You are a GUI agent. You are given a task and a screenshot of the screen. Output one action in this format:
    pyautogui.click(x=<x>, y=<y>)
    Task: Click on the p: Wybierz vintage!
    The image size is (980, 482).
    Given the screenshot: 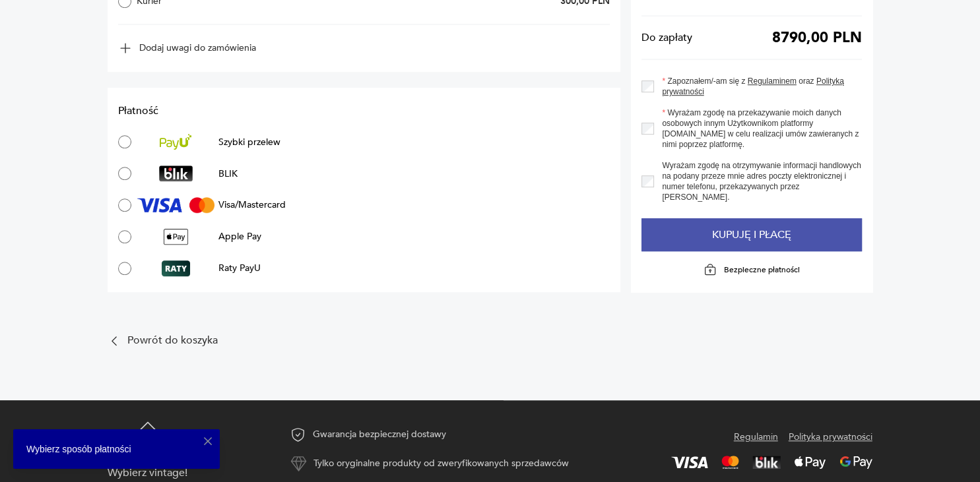 What is the action you would take?
    pyautogui.click(x=147, y=473)
    